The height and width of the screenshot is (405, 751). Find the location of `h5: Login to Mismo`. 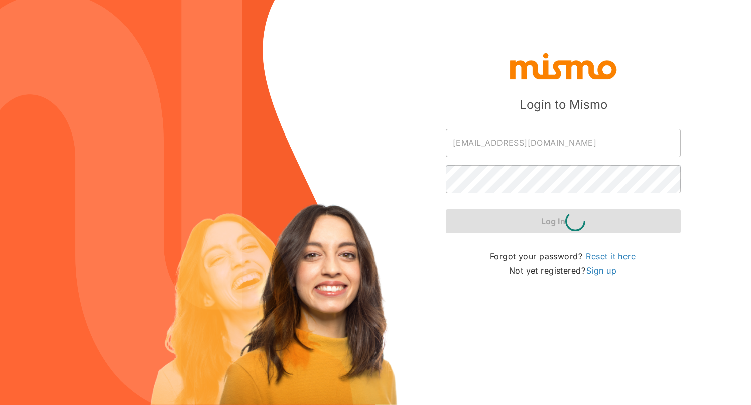

h5: Login to Mismo is located at coordinates (563, 105).